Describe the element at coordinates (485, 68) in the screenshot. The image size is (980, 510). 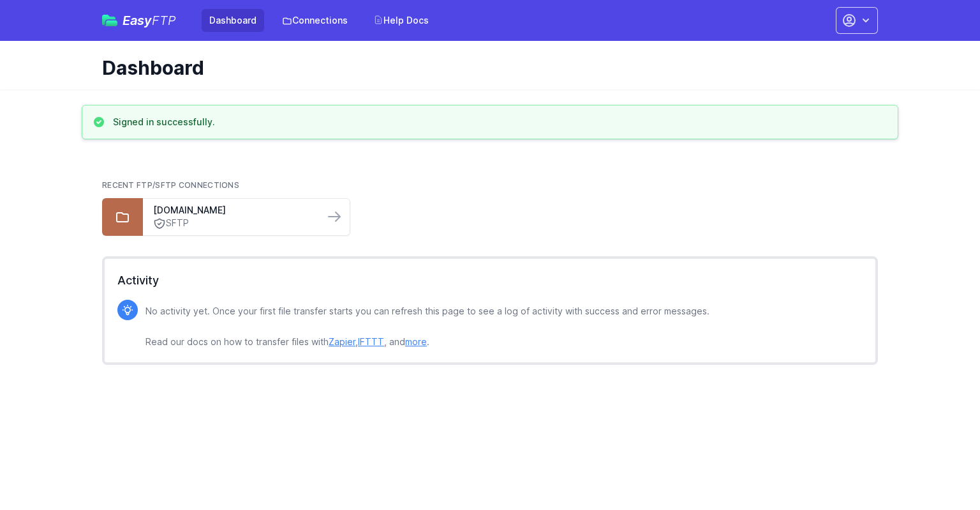
I see `h1: Dashboard` at that location.